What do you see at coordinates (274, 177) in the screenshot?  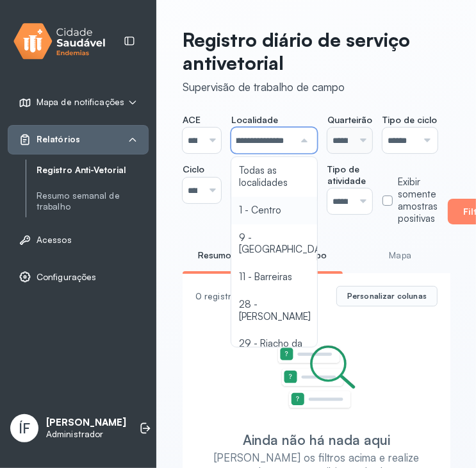 I see `li: Todas as localidades` at bounding box center [274, 177].